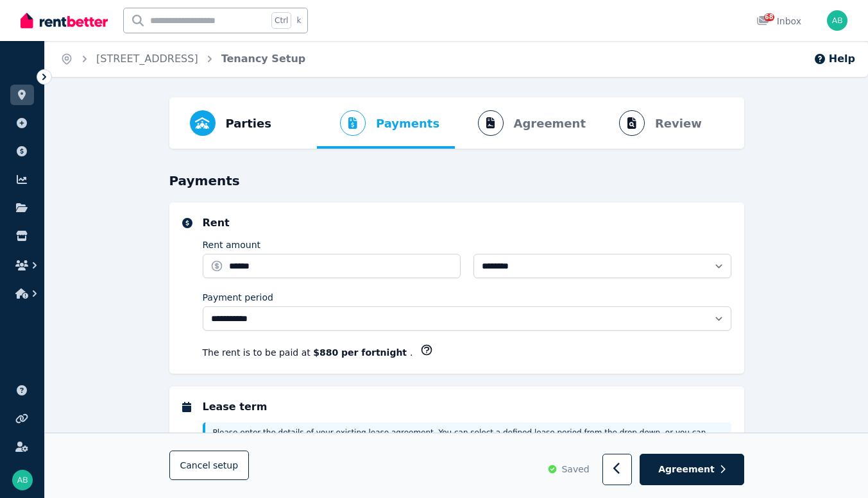 The height and width of the screenshot is (498, 868). What do you see at coordinates (686, 470) in the screenshot?
I see `span: Agreement` at bounding box center [686, 470].